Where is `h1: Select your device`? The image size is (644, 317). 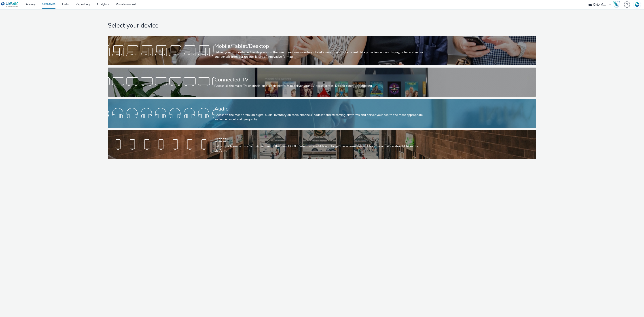
h1: Select your device is located at coordinates (322, 26).